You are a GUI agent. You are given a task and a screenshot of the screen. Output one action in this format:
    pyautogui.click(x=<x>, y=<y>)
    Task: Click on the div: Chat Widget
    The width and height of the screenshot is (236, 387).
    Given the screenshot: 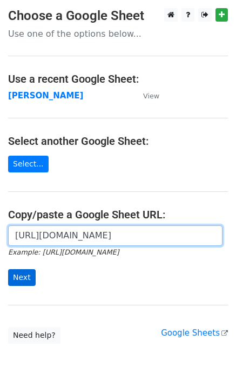 What is the action you would take?
    pyautogui.click(x=209, y=361)
    